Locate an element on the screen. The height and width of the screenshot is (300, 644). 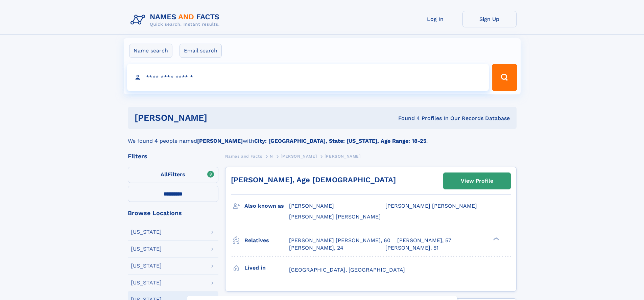
a: Log In is located at coordinates (435, 19).